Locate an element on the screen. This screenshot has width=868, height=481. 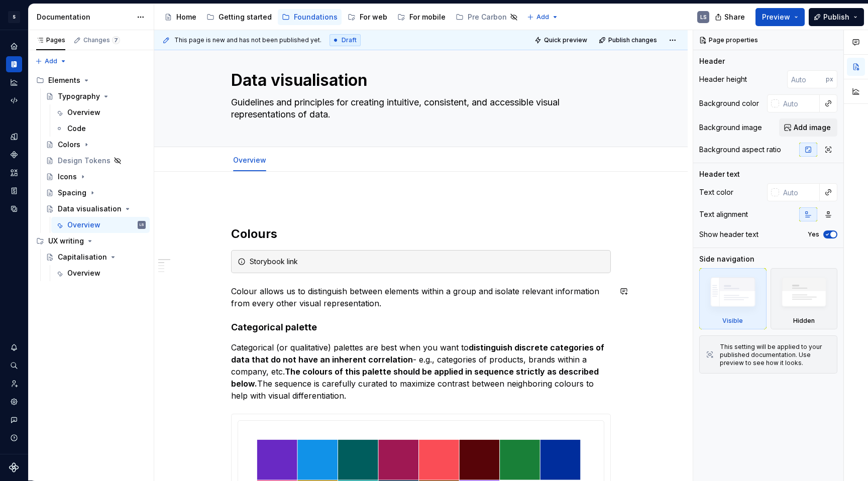
button: Quick preview is located at coordinates (562, 40).